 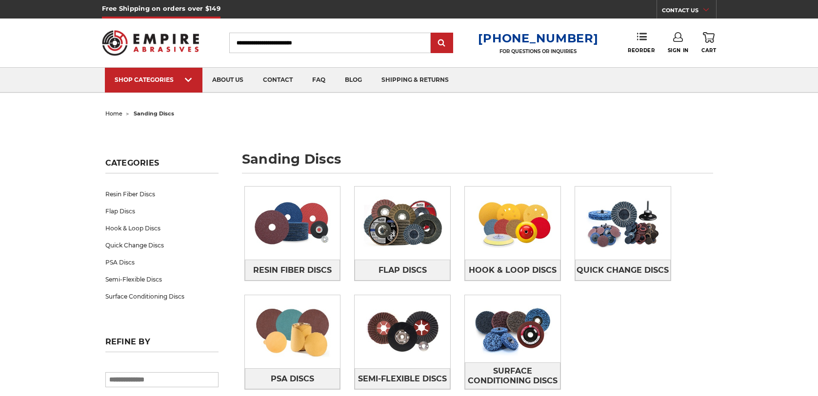 What do you see at coordinates (402, 271) in the screenshot?
I see `span: Flap Discs` at bounding box center [402, 271].